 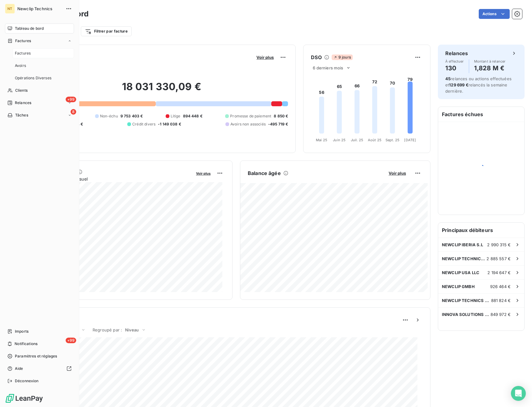 What do you see at coordinates (22, 331) in the screenshot?
I see `span: Imports` at bounding box center [22, 331].